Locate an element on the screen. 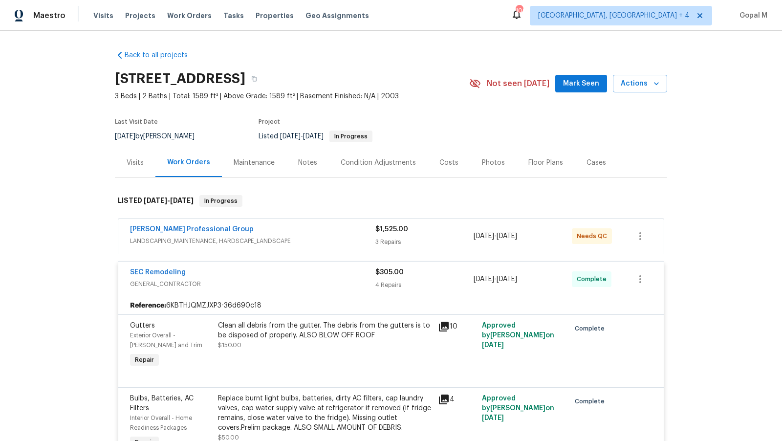 Image resolution: width=782 pixels, height=441 pixels. div: Visits is located at coordinates (135, 163).